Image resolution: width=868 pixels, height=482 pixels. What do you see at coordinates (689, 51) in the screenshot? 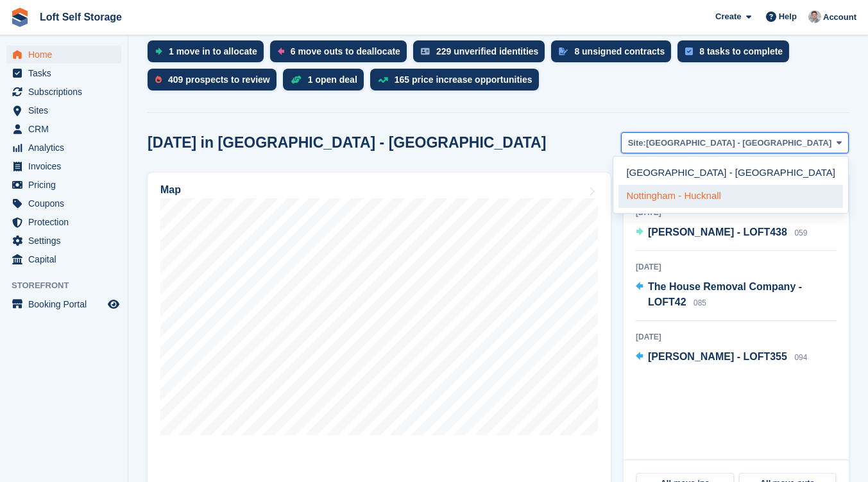
I see `img: task-75834270c22a3079a89374b754ae025e5fb1db73e45f91037f5363f120a921f8.svg` at bounding box center [689, 51].